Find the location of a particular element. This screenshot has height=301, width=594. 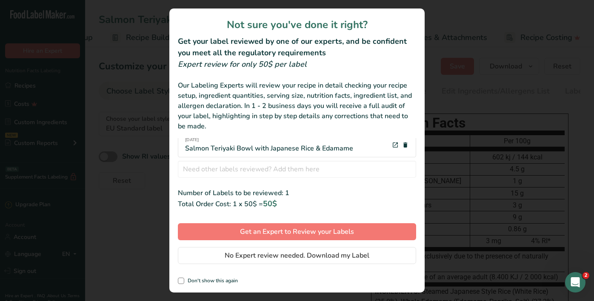

button: Get an Expert to Review your Labels is located at coordinates (297, 232).